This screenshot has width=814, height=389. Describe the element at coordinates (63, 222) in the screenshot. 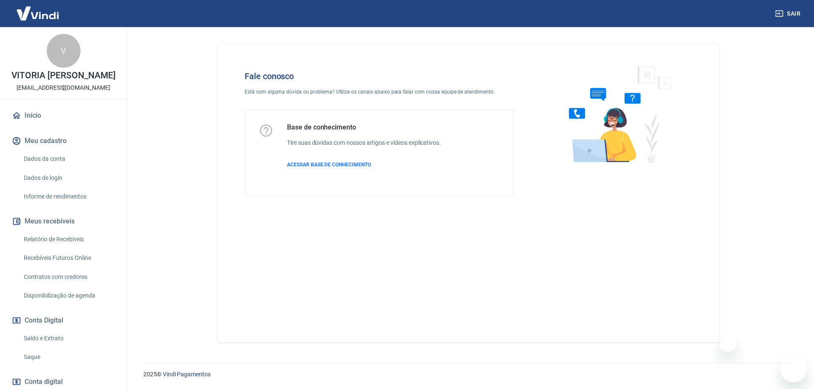

I see `button: Meus recebíveis` at that location.